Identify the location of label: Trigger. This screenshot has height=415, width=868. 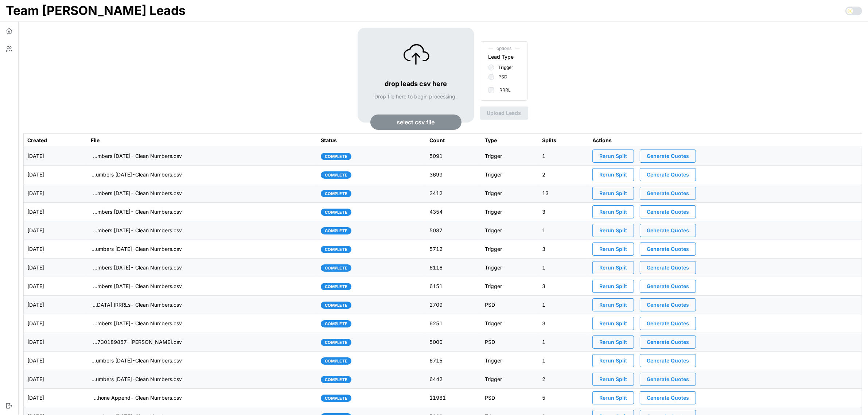
(504, 67).